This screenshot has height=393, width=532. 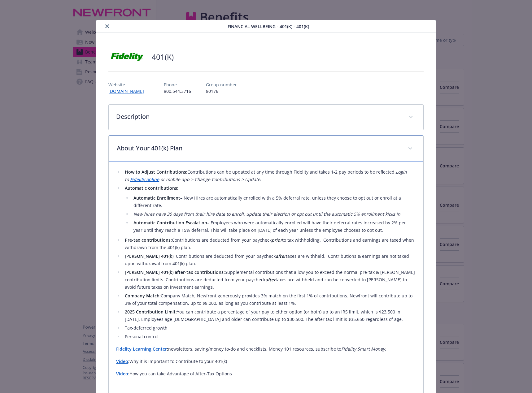 I want to click on em: New hires have 30 days from their hire date to enroll, update their election or opt out until the..., so click(x=268, y=214).